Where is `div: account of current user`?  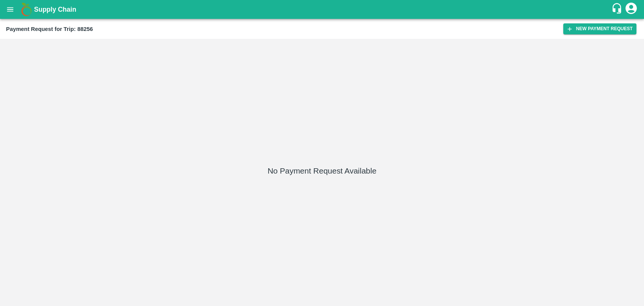
div: account of current user is located at coordinates (631, 9).